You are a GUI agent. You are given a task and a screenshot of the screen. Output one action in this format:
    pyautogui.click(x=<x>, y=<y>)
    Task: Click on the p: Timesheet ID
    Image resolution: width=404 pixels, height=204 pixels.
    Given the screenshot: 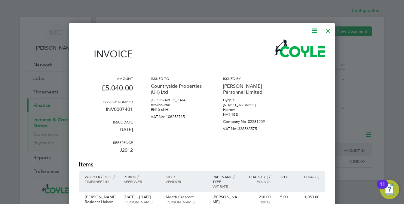 What is the action you would take?
    pyautogui.click(x=101, y=182)
    